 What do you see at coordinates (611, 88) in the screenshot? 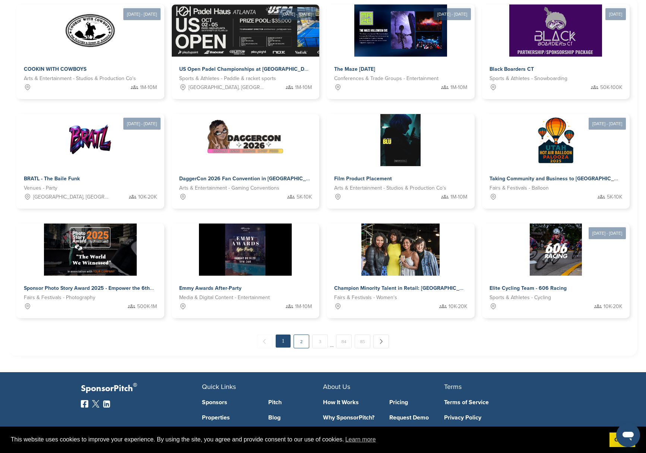
I see `span: 50K-100K` at bounding box center [611, 88].